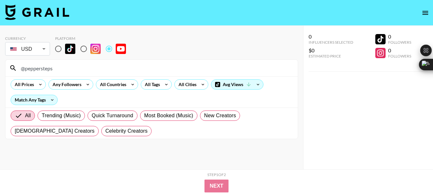 The width and height of the screenshot is (433, 195). I want to click on img: TikTok, so click(70, 49).